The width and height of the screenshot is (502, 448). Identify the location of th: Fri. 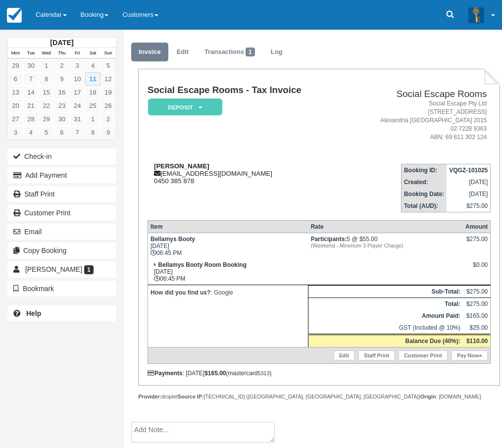
(77, 53).